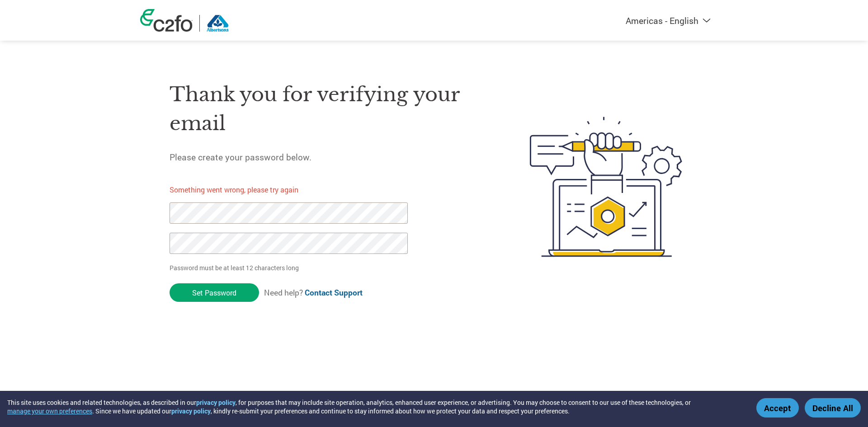  What do you see at coordinates (334, 292) in the screenshot?
I see `a: Contact Support` at bounding box center [334, 292].